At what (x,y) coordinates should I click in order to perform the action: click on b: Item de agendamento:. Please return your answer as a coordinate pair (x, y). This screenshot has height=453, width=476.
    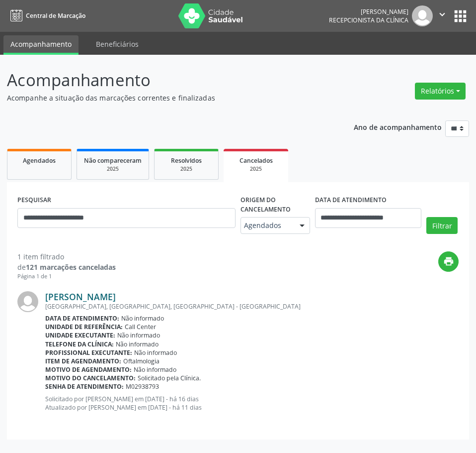
    Looking at the image, I should click on (83, 361).